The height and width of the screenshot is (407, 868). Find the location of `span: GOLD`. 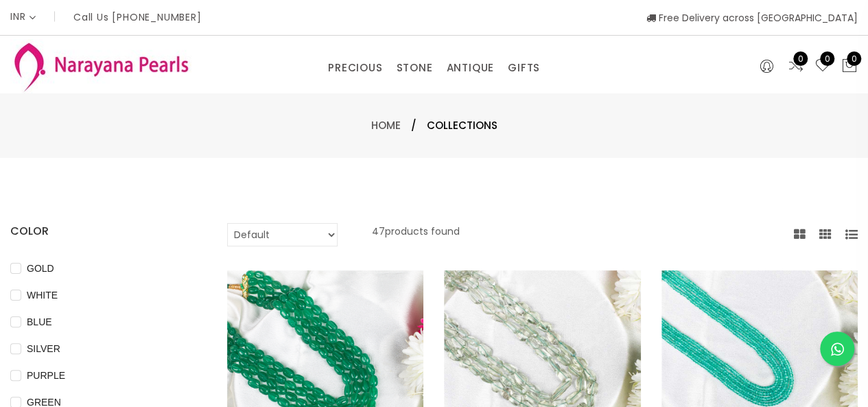

span: GOLD is located at coordinates (40, 269).